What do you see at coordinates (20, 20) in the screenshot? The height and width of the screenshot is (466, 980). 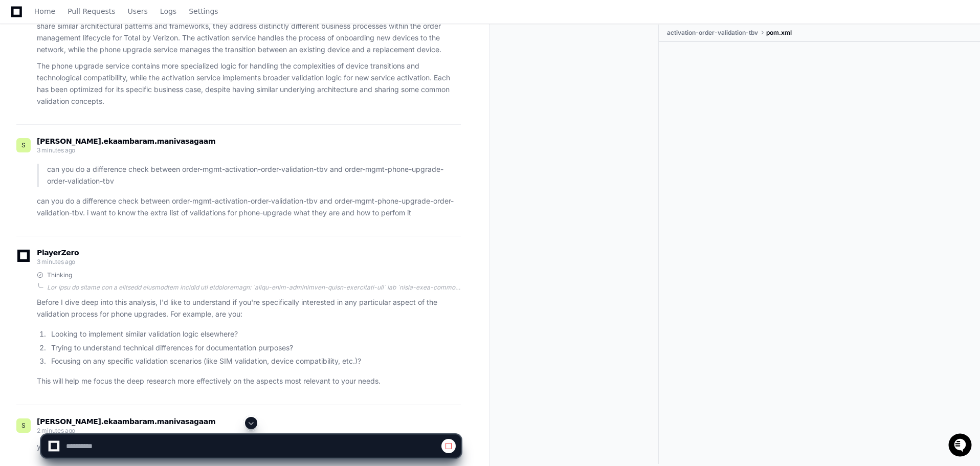 I see `img: PlayerZero` at bounding box center [20, 20].